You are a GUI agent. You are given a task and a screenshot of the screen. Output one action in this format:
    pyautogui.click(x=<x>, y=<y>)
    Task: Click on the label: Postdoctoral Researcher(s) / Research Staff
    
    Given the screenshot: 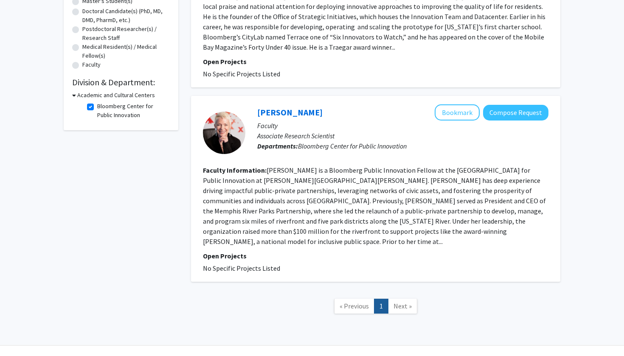 What is the action you would take?
    pyautogui.click(x=126, y=34)
    